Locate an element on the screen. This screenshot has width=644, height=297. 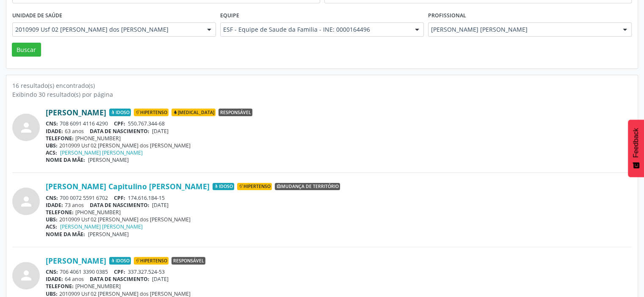
button: Feedback - Mostrar pesquisa is located at coordinates (636, 148).